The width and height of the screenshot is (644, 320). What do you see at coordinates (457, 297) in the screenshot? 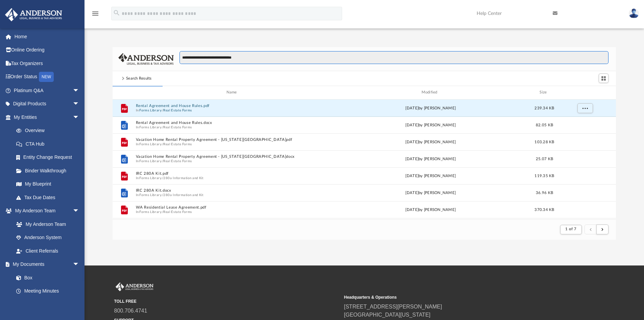
I see `small: Headquarters & Operations` at bounding box center [457, 297].